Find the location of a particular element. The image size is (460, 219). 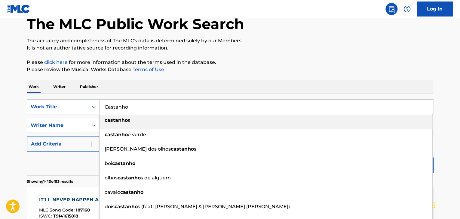

span: ISWC : is located at coordinates (46, 216).